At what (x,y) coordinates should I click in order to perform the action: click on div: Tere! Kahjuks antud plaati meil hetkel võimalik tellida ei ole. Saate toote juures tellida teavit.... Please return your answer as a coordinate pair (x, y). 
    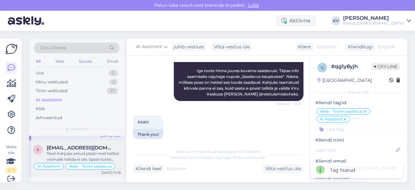
    Looking at the image, I should click on (84, 156).